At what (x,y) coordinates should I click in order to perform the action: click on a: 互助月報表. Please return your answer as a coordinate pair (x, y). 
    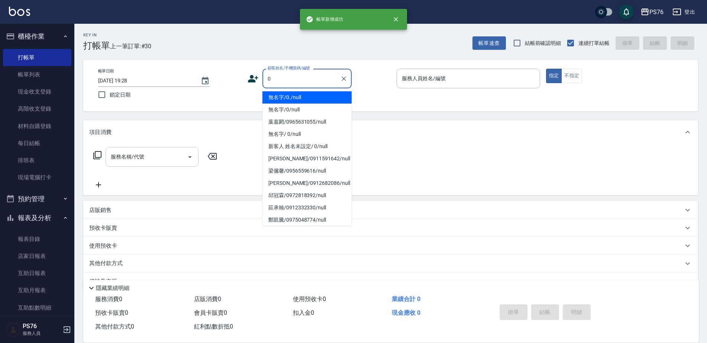
    Looking at the image, I should click on (37, 291).